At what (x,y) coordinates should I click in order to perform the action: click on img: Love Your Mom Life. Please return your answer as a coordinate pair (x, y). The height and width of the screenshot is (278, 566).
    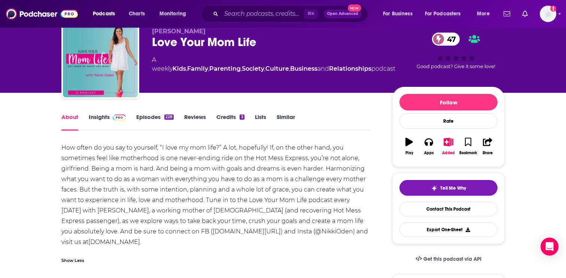
    Looking at the image, I should click on (100, 60).